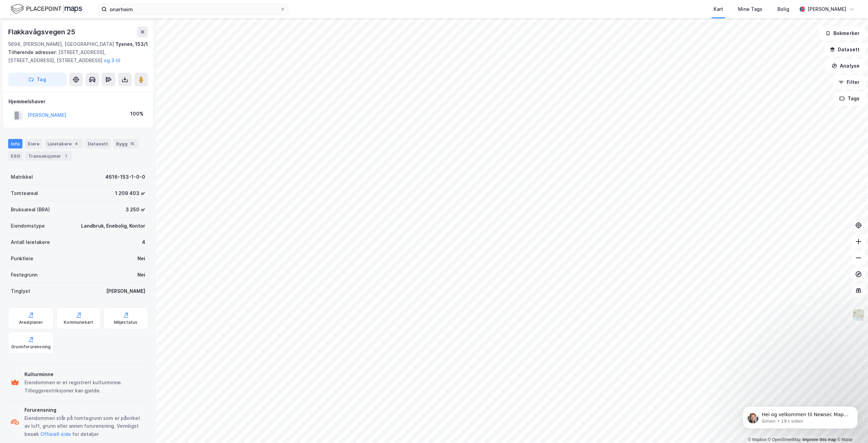  I want to click on button: Analyse, so click(846, 66).